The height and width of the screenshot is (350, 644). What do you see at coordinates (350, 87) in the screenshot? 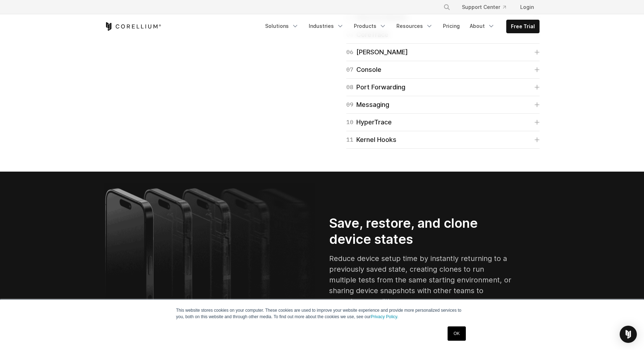
I see `span: 08` at bounding box center [350, 87].